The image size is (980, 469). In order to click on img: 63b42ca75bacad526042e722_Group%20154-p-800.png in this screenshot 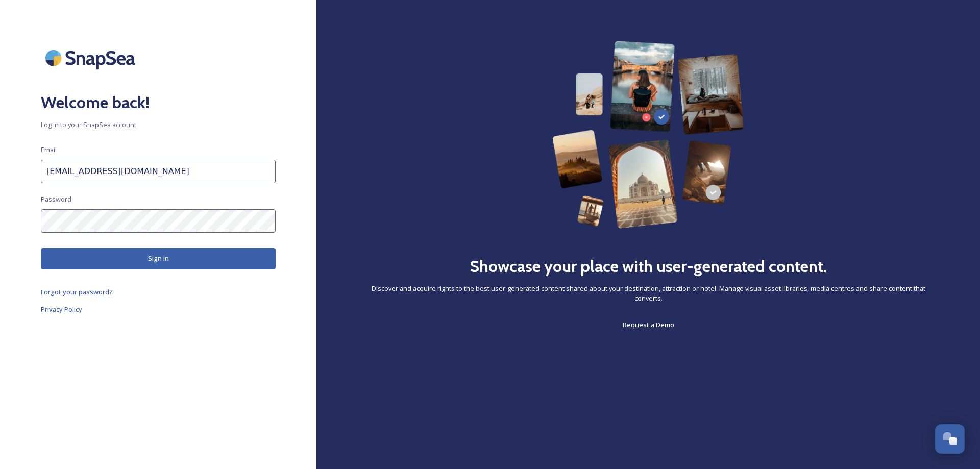, I will do `click(647, 134)`.